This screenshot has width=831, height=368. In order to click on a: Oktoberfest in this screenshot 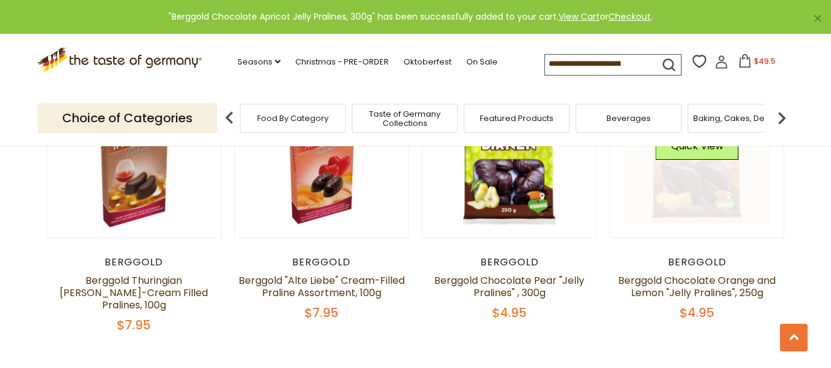, I will do `click(428, 62)`.